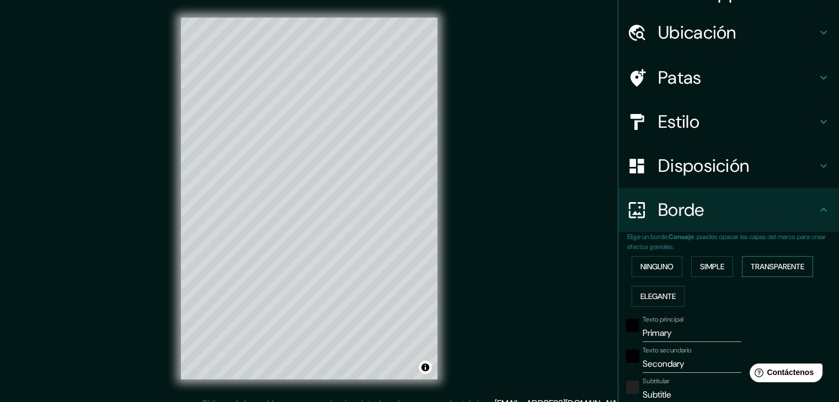 This screenshot has width=839, height=402. I want to click on button: Transparente, so click(777, 267).